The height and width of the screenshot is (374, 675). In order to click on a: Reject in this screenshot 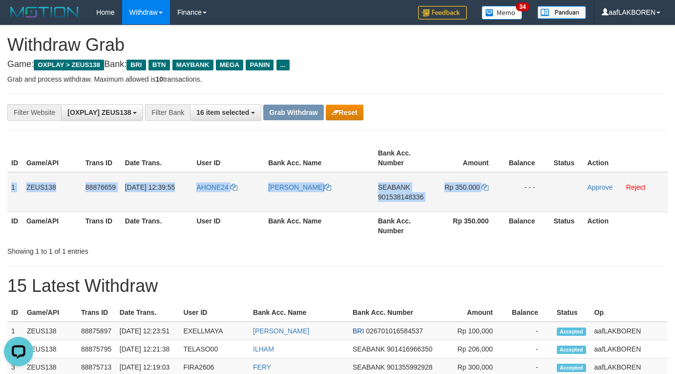, I will do `click(636, 187)`.